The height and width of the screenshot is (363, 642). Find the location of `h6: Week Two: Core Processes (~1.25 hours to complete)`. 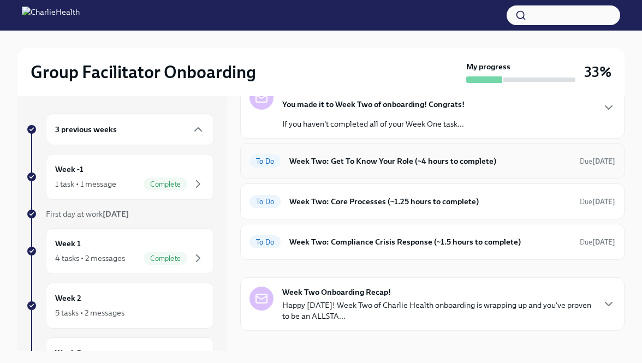

h6: Week Two: Core Processes (~1.25 hours to complete) is located at coordinates (430, 202).